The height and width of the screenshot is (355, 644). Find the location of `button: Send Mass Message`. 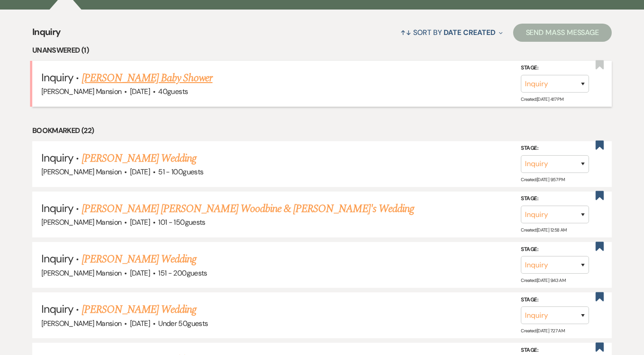

button: Send Mass Message is located at coordinates (563, 33).